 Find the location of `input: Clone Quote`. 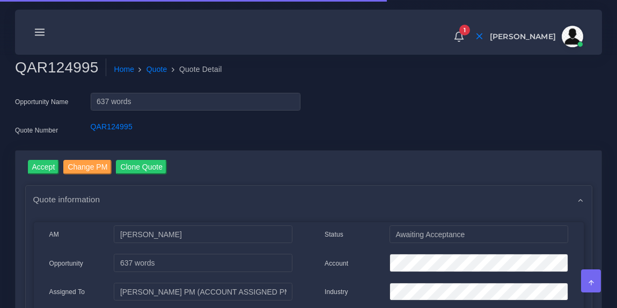

input: Clone Quote is located at coordinates (141, 167).